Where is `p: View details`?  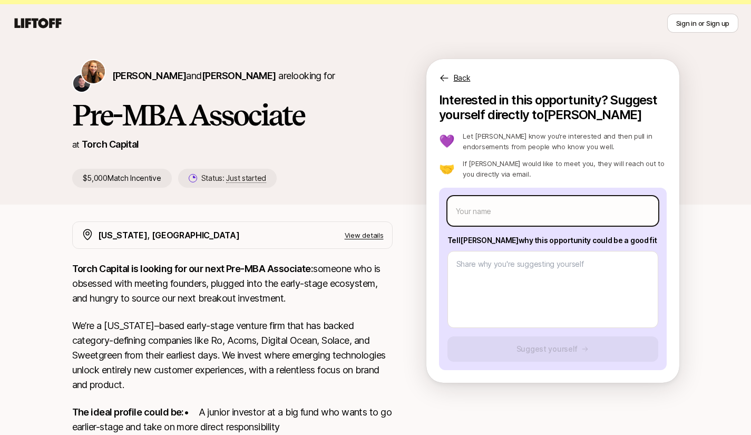 p: View details is located at coordinates (364, 235).